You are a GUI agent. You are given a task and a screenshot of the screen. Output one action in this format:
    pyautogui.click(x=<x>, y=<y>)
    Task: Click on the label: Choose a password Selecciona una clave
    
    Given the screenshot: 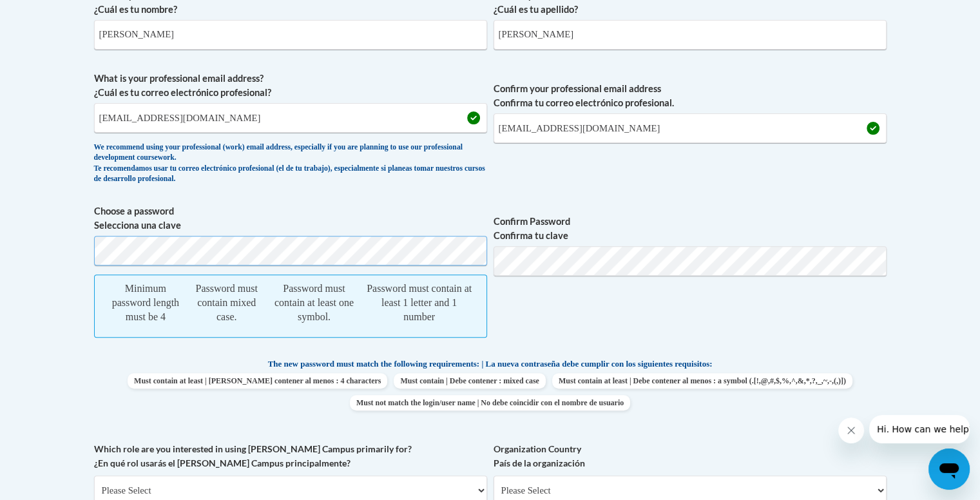 What is the action you would take?
    pyautogui.click(x=290, y=219)
    